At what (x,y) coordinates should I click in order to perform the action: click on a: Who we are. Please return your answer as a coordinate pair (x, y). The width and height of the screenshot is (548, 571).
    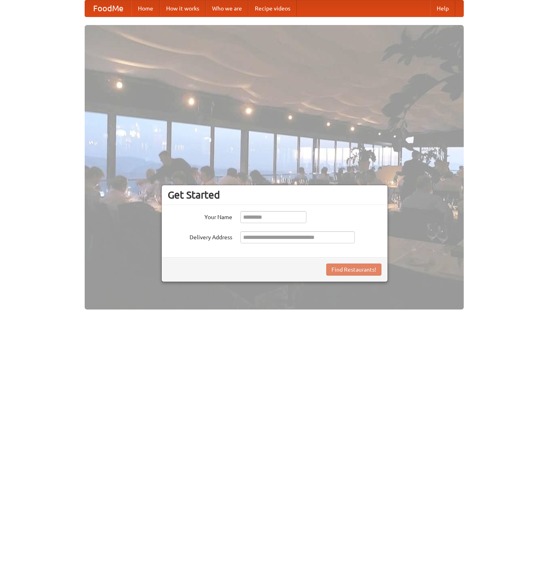
    Looking at the image, I should click on (227, 8).